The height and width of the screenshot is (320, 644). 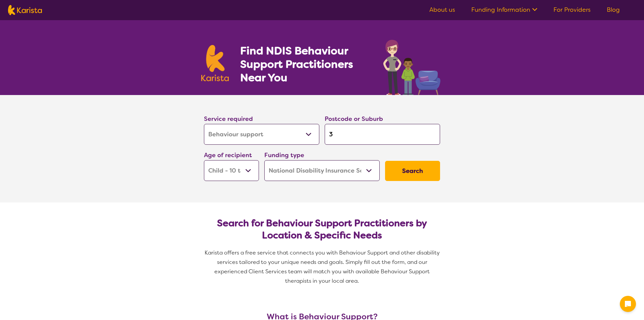 I want to click on img: behaviour-support, so click(x=412, y=66).